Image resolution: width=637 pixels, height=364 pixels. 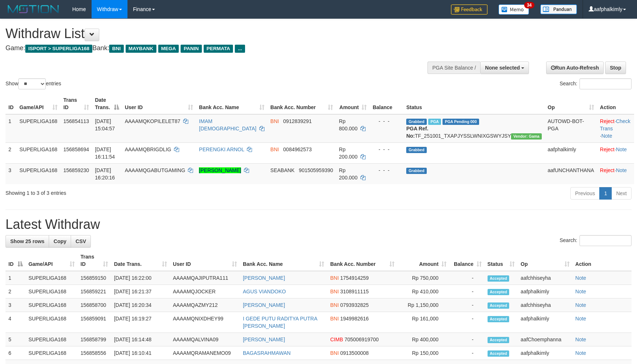 What do you see at coordinates (283, 170) in the screenshot?
I see `span: SEABANK` at bounding box center [283, 170].